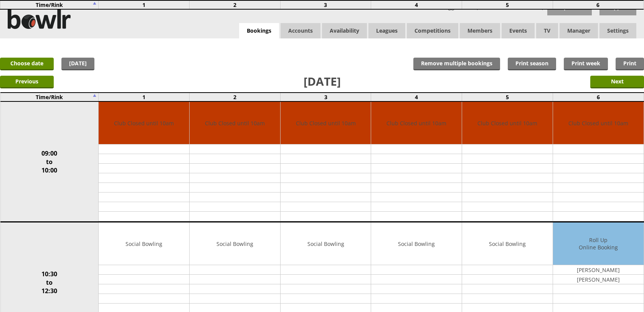  I want to click on span: Accounts, so click(301, 31).